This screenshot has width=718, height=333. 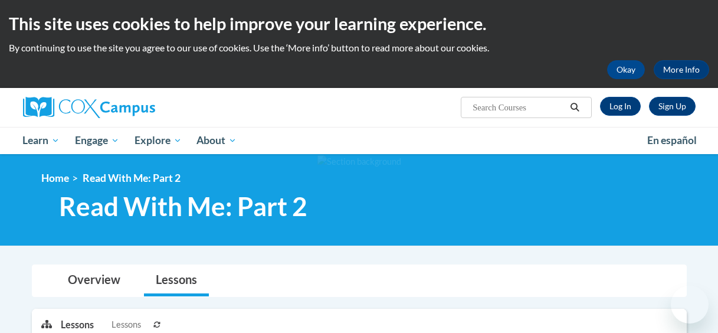 I want to click on a: More Info, so click(x=681, y=70).